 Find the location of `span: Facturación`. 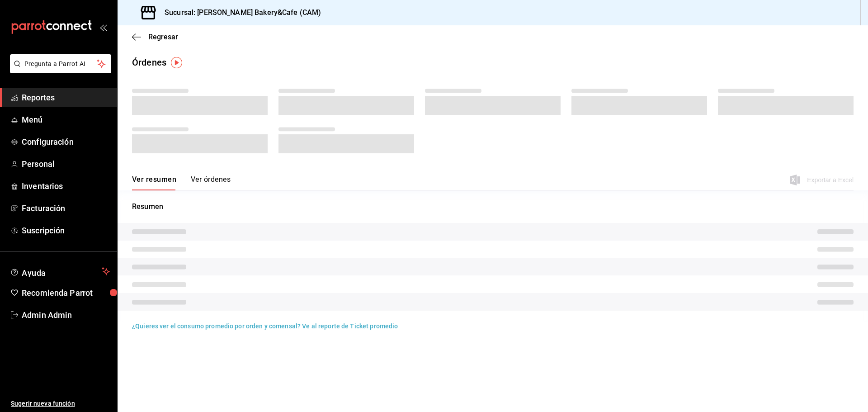

span: Facturación is located at coordinates (66, 208).